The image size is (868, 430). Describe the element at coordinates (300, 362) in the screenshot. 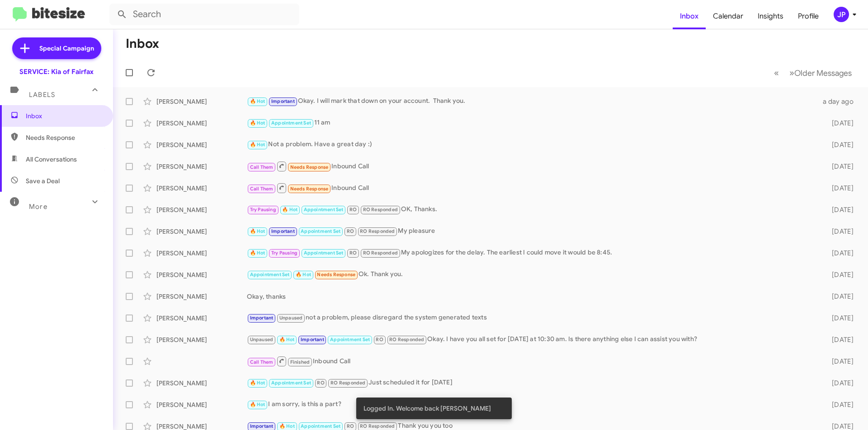

I see `span: Finished` at that location.